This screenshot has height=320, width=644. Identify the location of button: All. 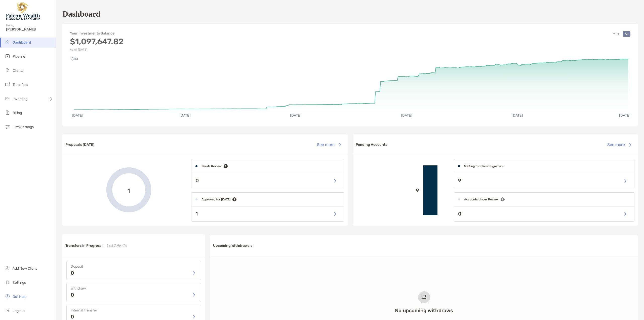
(626, 34).